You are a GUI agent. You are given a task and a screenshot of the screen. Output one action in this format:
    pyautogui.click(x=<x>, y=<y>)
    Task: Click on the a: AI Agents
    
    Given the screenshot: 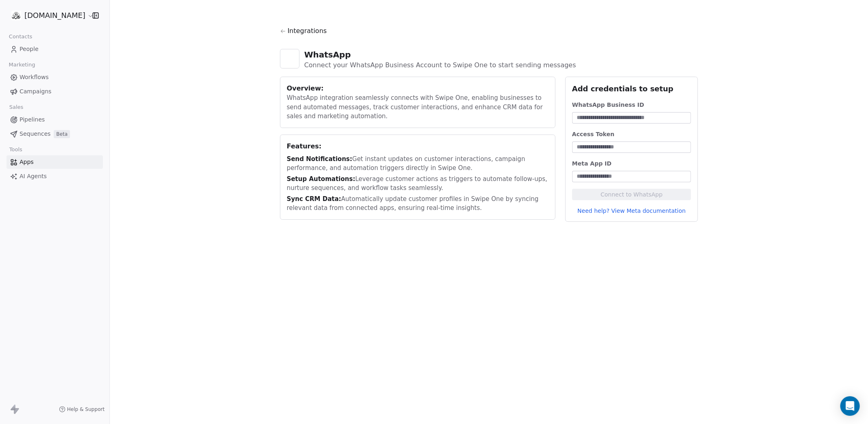 What is the action you would take?
    pyautogui.click(x=54, y=176)
    